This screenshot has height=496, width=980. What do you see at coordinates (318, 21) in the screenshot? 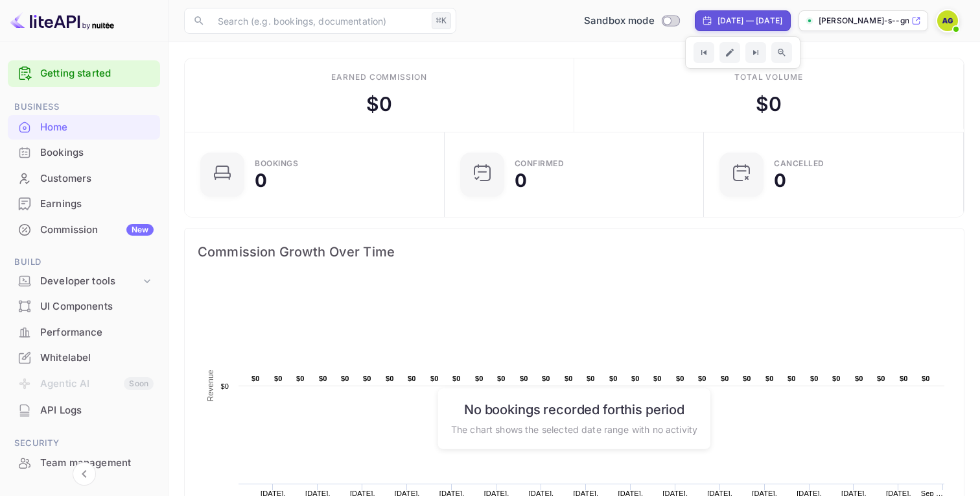
I see `input: Search (e.g. bookings, documentation)` at bounding box center [318, 21].